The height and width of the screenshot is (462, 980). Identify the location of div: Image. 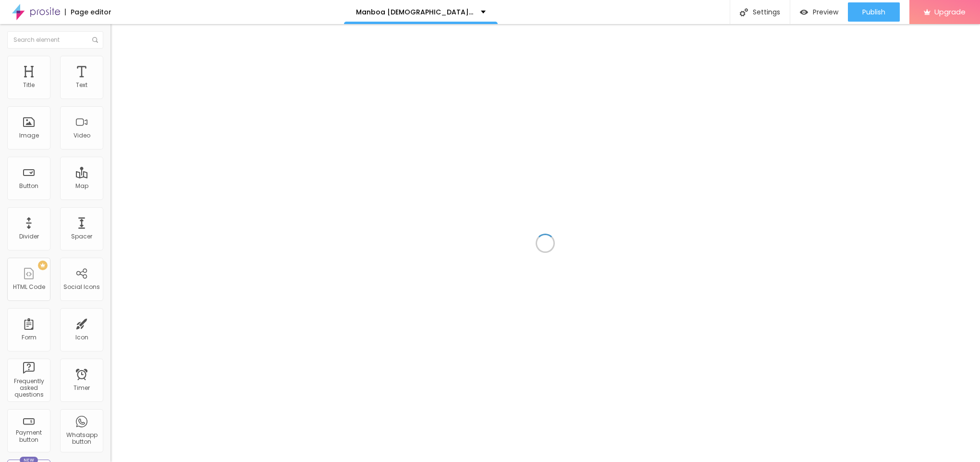
(29, 136).